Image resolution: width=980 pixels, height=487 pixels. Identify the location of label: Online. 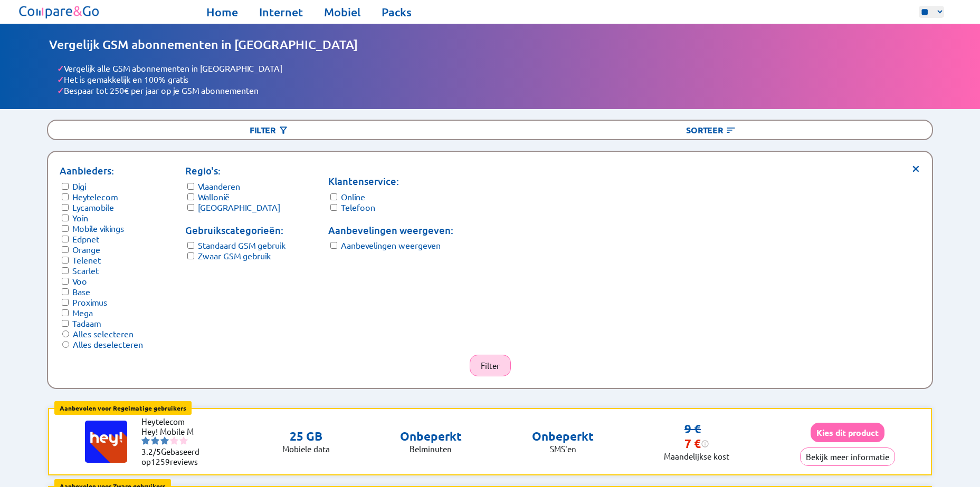
(353, 197).